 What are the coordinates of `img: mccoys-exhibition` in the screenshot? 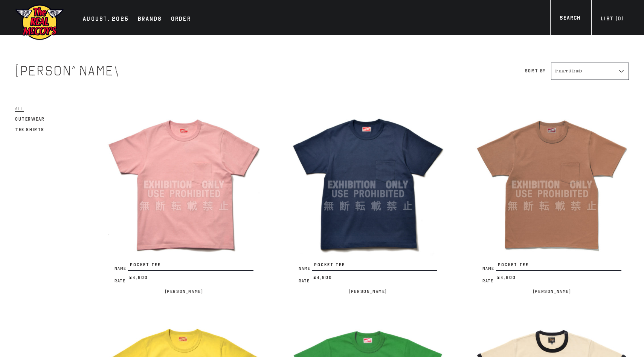 It's located at (39, 23).